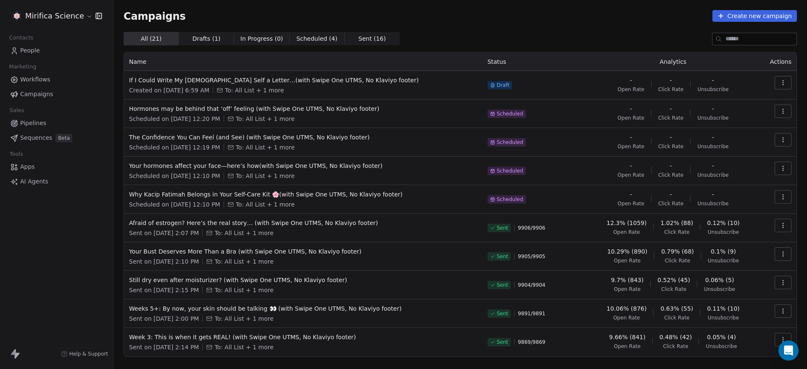  I want to click on th: Actions, so click(778, 62).